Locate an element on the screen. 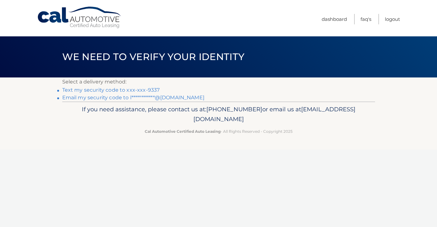  a: Logout is located at coordinates (392, 19).